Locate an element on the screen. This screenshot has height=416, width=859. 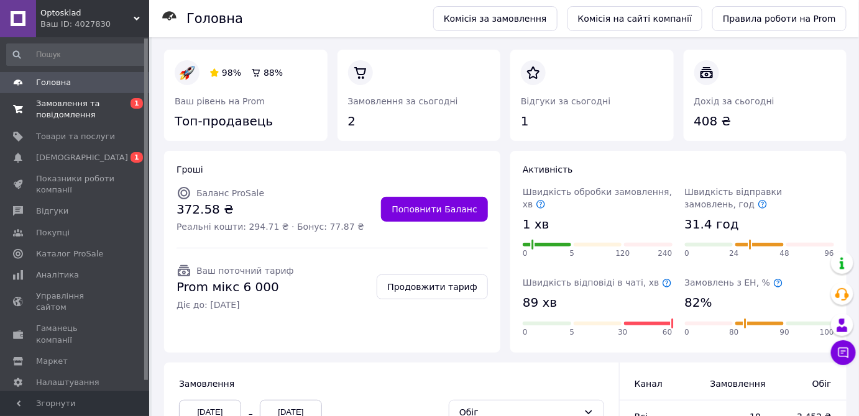
span: Optosklad is located at coordinates (87, 13).